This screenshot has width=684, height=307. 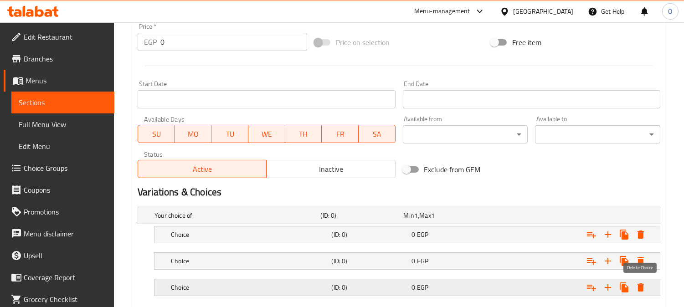 I want to click on button: WE, so click(x=267, y=134).